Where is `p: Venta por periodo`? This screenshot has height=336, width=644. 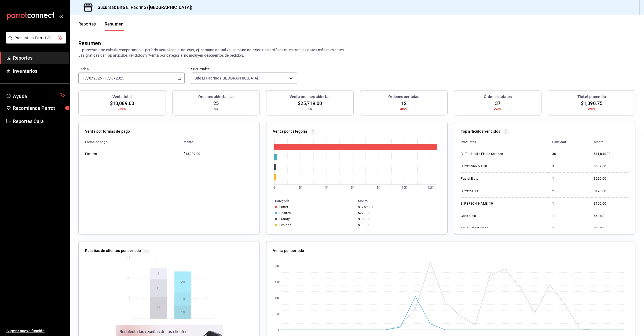
p: Venta por periodo is located at coordinates (288, 250).